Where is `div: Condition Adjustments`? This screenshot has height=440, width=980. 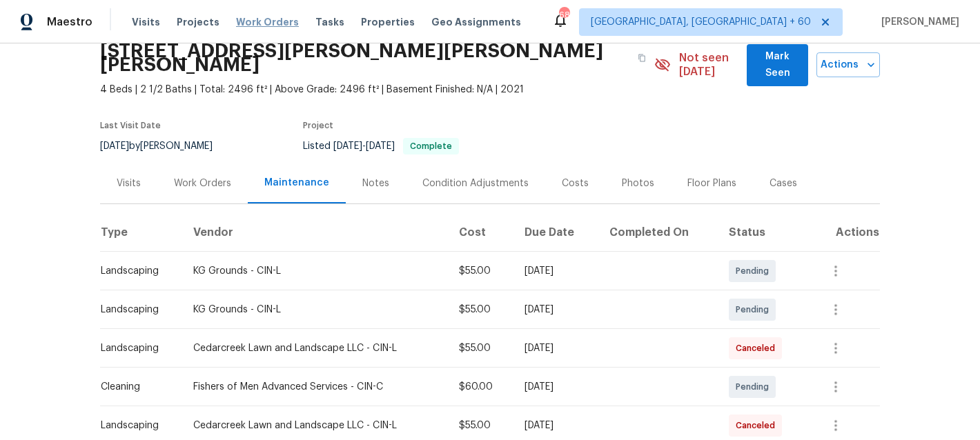 div: Condition Adjustments is located at coordinates (476, 183).